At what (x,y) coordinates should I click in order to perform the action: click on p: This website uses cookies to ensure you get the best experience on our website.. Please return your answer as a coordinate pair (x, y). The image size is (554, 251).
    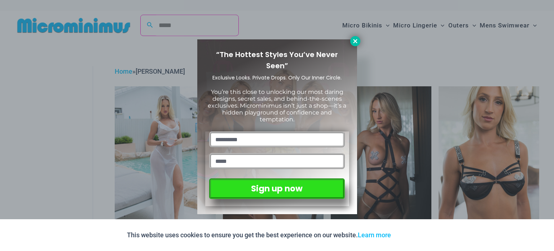
    Looking at the image, I should click on (259, 235).